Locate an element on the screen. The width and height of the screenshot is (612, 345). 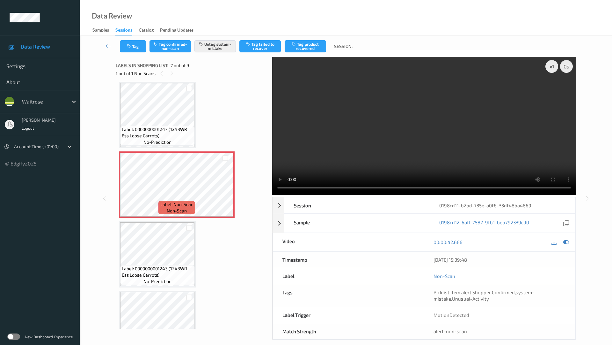
div: Video is located at coordinates (349, 242).